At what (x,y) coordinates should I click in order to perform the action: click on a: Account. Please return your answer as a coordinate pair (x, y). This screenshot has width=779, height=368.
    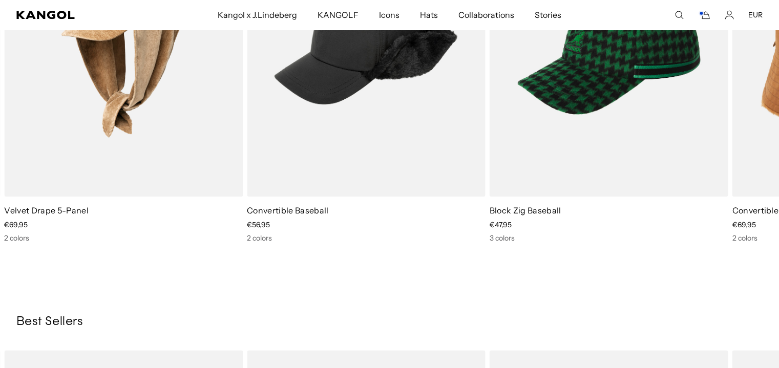
    Looking at the image, I should click on (730, 15).